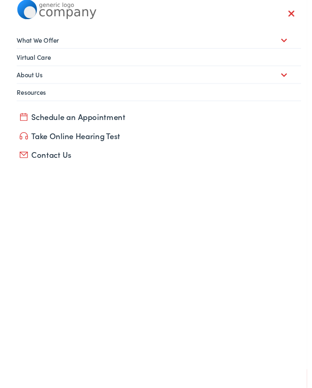 The image size is (312, 388). I want to click on a: What We Offer, so click(159, 41).